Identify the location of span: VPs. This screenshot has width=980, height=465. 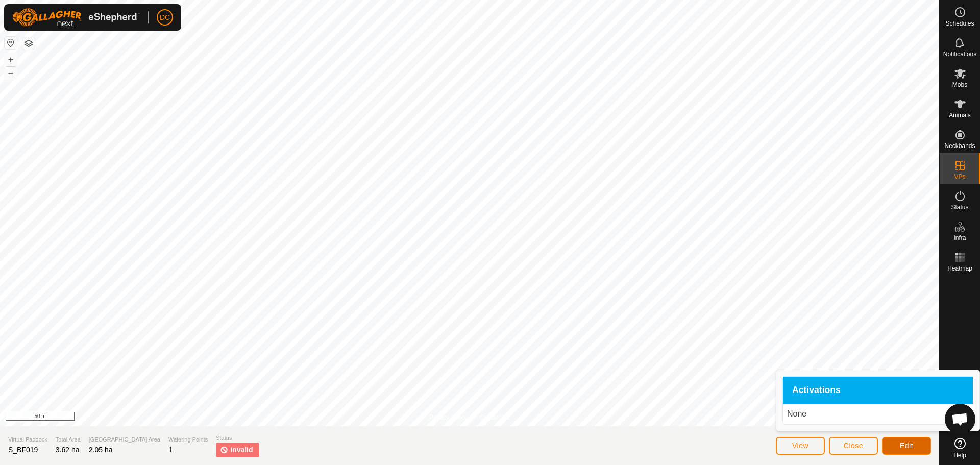
(960, 176).